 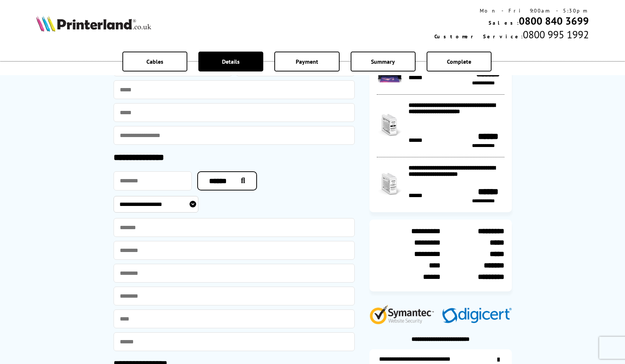 What do you see at coordinates (383, 62) in the screenshot?
I see `span: Summary` at bounding box center [383, 62].